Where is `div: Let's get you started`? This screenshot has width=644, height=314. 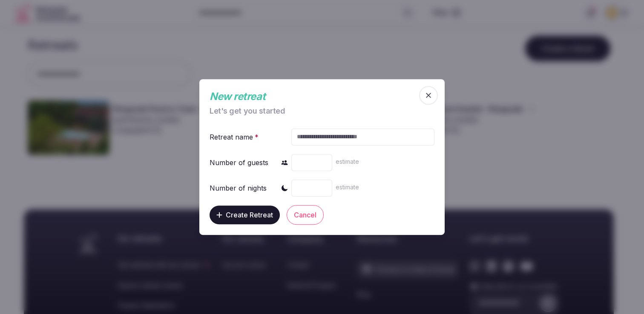
div: Let's get you started is located at coordinates (314, 111).